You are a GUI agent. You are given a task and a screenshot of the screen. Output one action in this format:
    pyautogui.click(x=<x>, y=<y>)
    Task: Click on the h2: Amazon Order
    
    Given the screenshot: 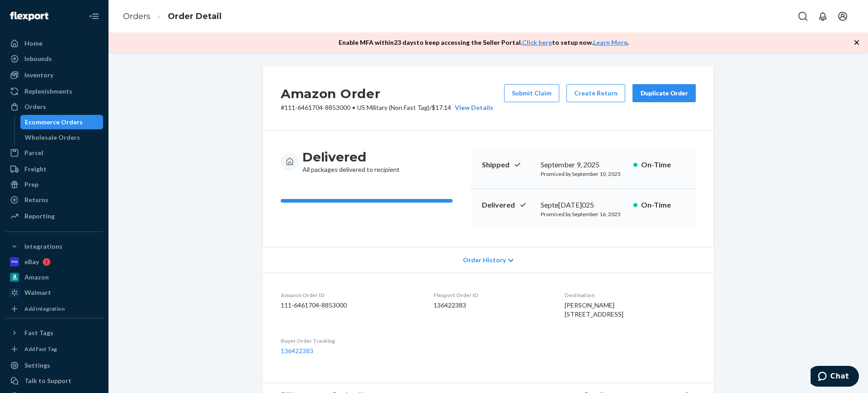 What is the action you would take?
    pyautogui.click(x=387, y=93)
    